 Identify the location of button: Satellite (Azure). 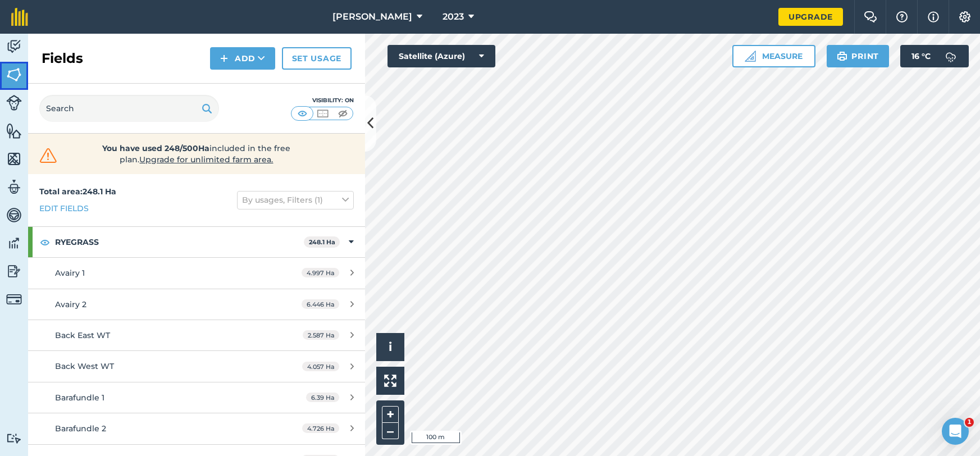
(441, 56).